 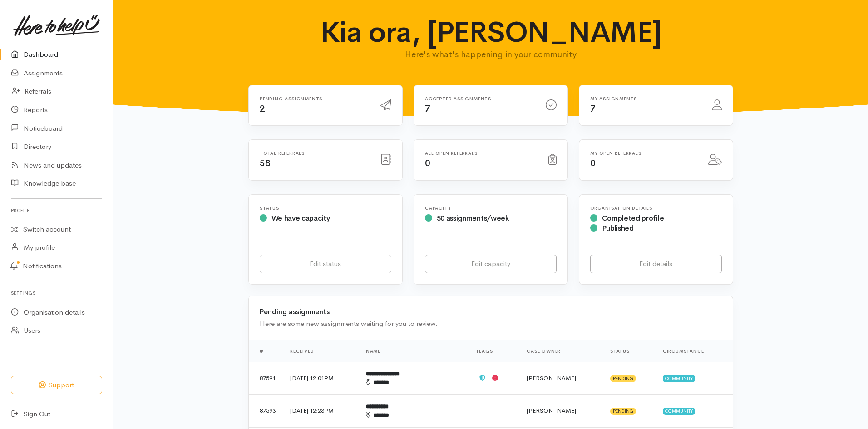 I want to click on h6: Accepted assignments, so click(x=480, y=98).